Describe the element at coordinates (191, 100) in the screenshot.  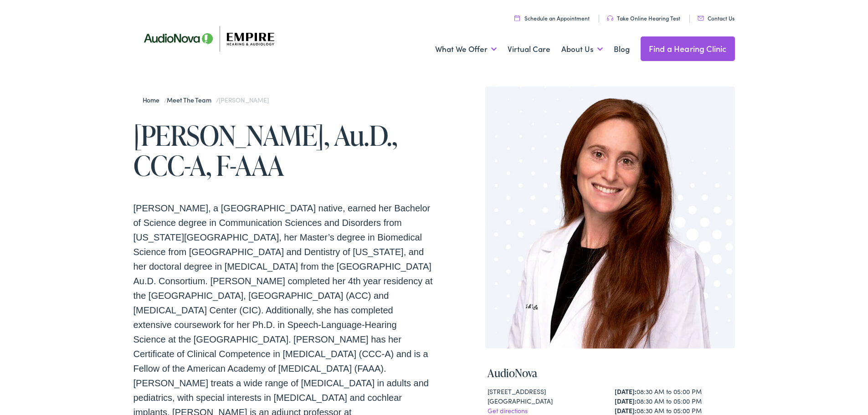
I see `a: Meet the Team` at that location.